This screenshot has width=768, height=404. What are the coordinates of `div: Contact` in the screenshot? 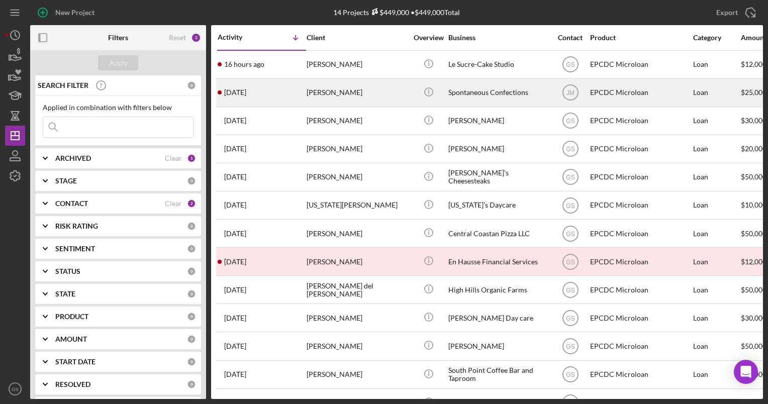 It's located at (570, 38).